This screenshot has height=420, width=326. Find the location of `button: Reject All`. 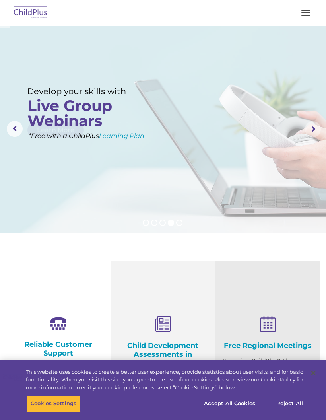

button: Reject All is located at coordinates (290, 404).